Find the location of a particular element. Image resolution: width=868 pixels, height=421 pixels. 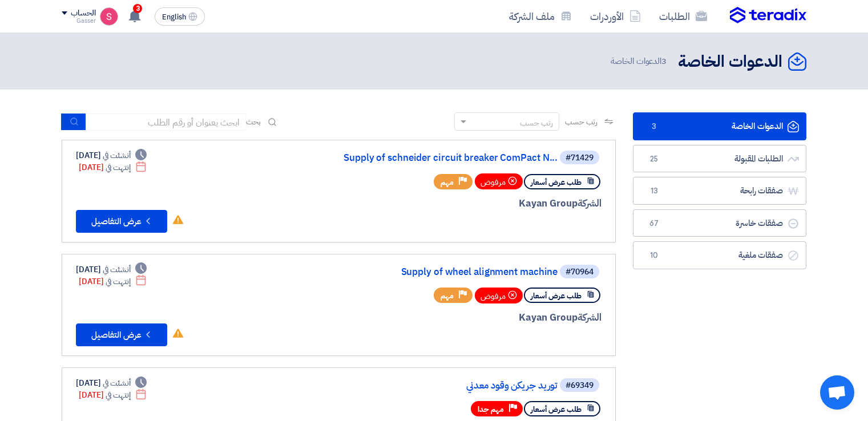

span: رتب حسب is located at coordinates (581, 121).